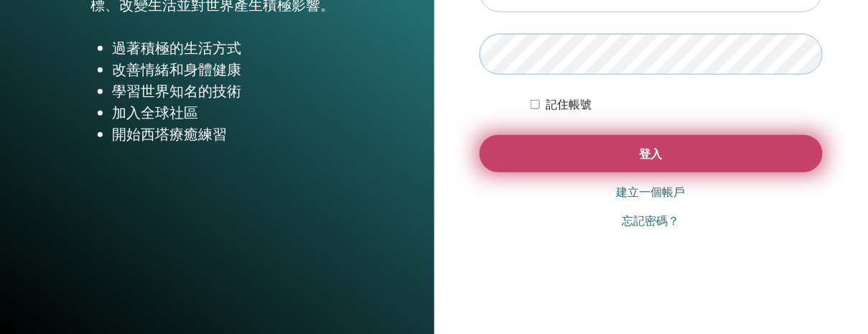  What do you see at coordinates (651, 221) in the screenshot?
I see `font: 忘記密碼？` at bounding box center [651, 221].